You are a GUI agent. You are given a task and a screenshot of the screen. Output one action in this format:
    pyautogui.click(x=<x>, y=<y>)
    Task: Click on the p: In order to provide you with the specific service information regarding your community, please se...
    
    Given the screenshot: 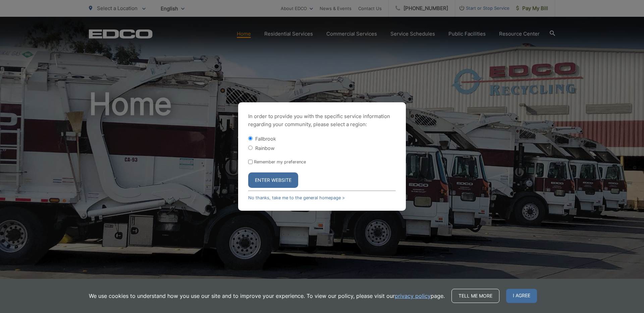 What is the action you would take?
    pyautogui.click(x=322, y=121)
    